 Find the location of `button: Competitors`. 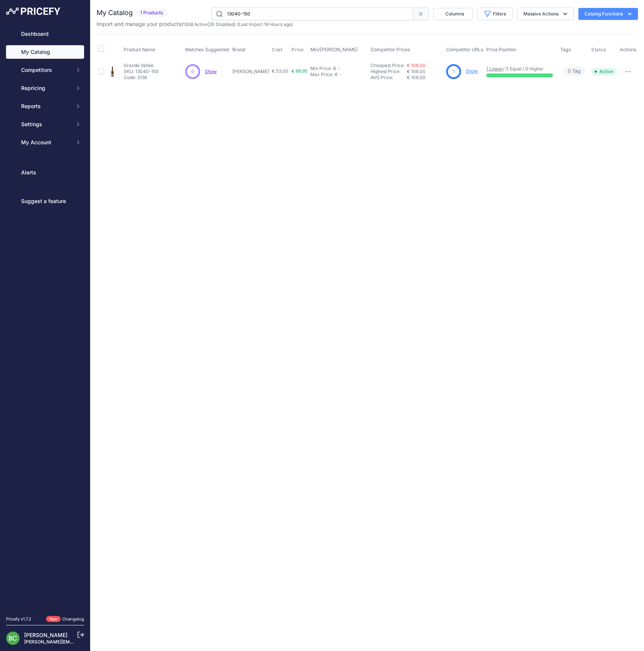

button: Competitors is located at coordinates (45, 70).